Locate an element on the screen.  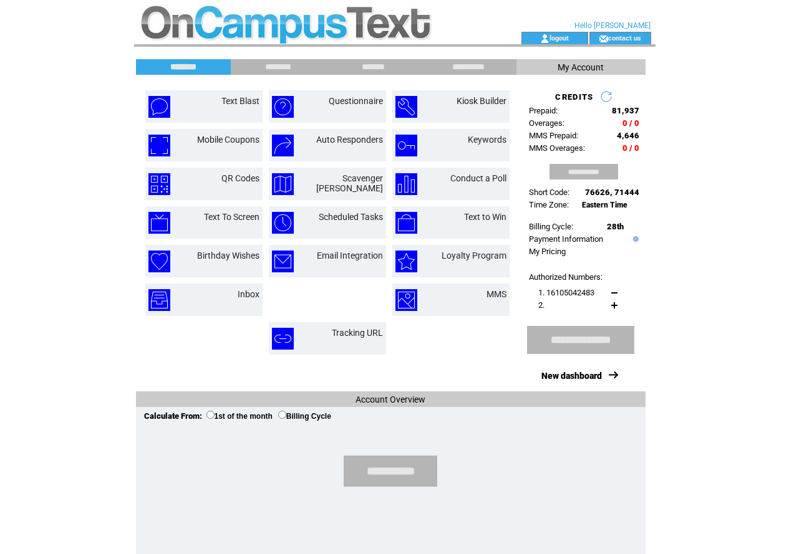
img: loyalty-program.png is located at coordinates (406, 261).